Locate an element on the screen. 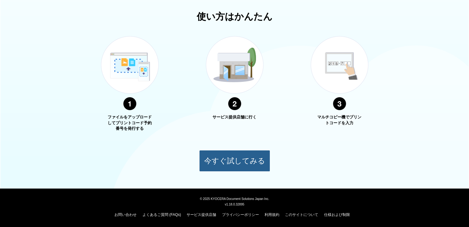  span: © 2025 KYOCERA Document Solutions Japan Inc. is located at coordinates (234, 199).